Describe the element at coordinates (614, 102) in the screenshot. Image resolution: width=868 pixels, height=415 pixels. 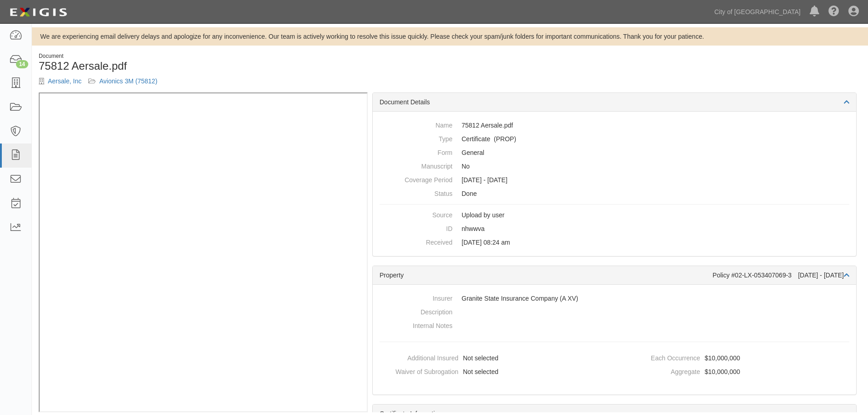
I see `div: Document Details` at that location.